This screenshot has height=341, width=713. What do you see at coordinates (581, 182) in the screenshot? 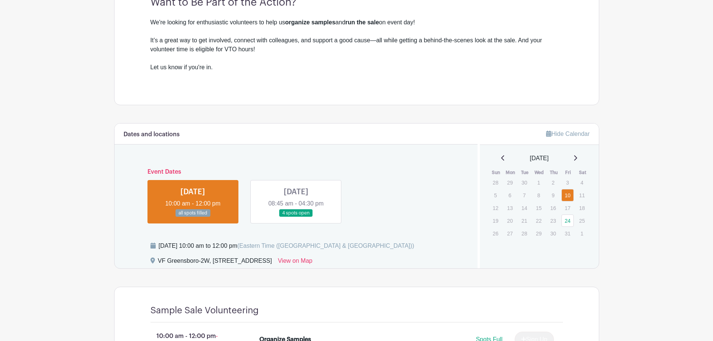
I see `p: 4` at bounding box center [581, 182].